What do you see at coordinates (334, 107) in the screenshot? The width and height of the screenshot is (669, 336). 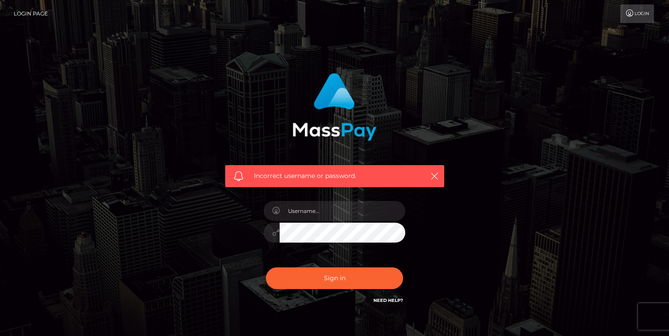 I see `img: MassPay Login` at bounding box center [334, 107].